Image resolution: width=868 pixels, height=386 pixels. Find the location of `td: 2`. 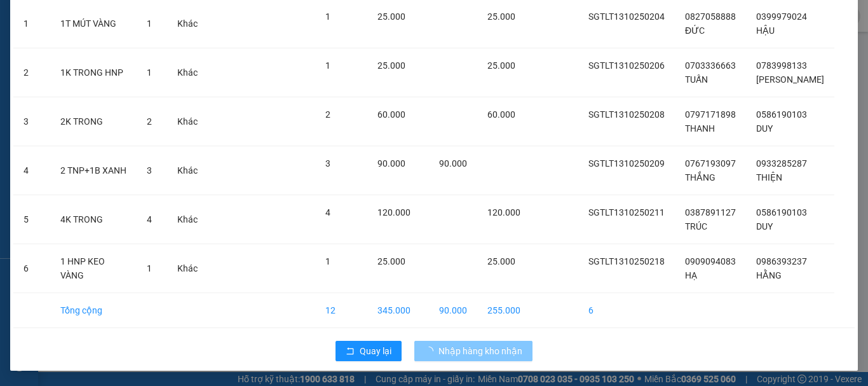

td: 2 is located at coordinates (32, 73).